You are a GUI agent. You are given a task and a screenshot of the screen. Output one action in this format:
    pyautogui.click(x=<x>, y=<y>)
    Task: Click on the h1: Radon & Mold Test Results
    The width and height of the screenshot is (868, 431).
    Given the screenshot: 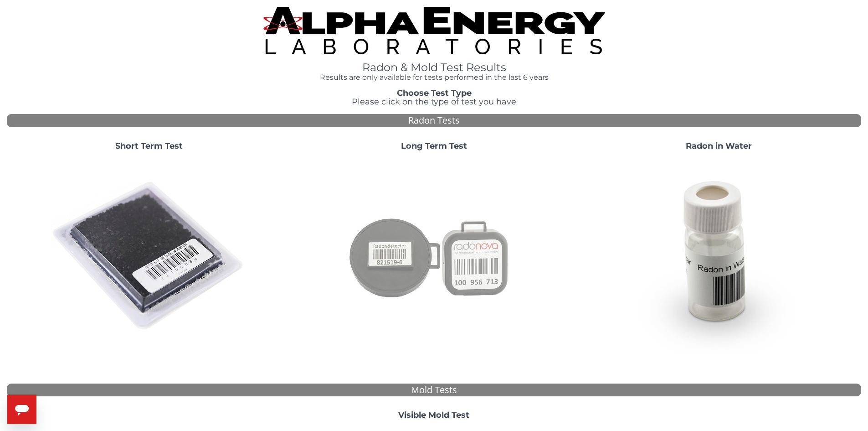 What is the action you would take?
    pyautogui.click(x=434, y=67)
    